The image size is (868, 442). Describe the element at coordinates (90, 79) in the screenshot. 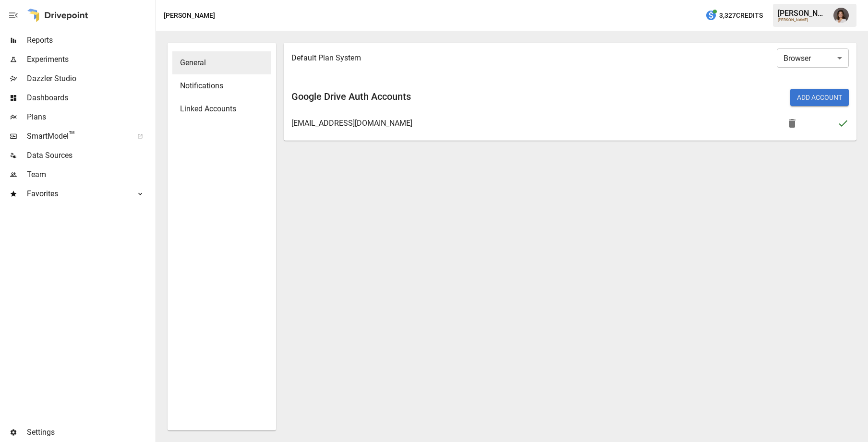

I see `span: Dazzler Studio` at that location.